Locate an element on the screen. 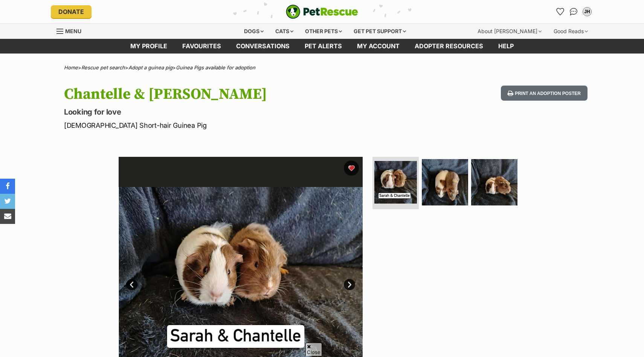 The height and width of the screenshot is (357, 644). a: conversations is located at coordinates (263, 46).